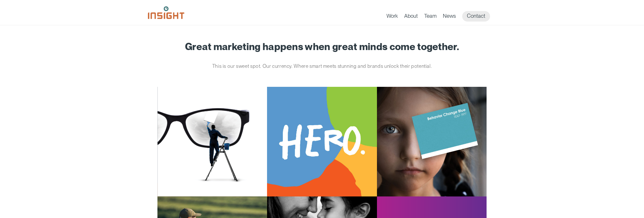 The image size is (644, 218). What do you see at coordinates (442, 16) in the screenshot?
I see `nav: primary navigation menu` at bounding box center [442, 16].